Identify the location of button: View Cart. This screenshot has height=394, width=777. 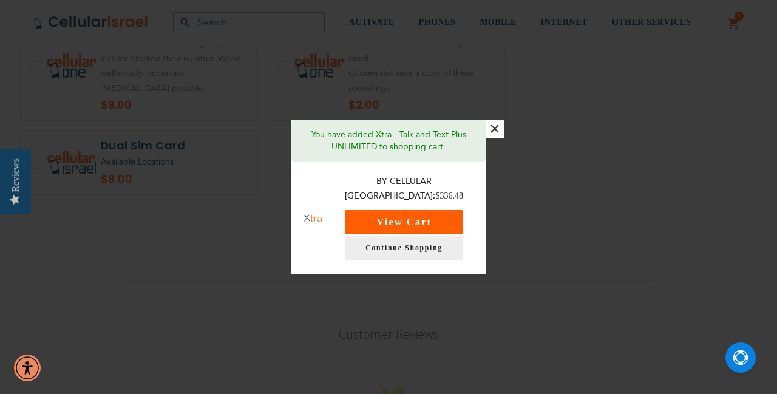
(404, 222).